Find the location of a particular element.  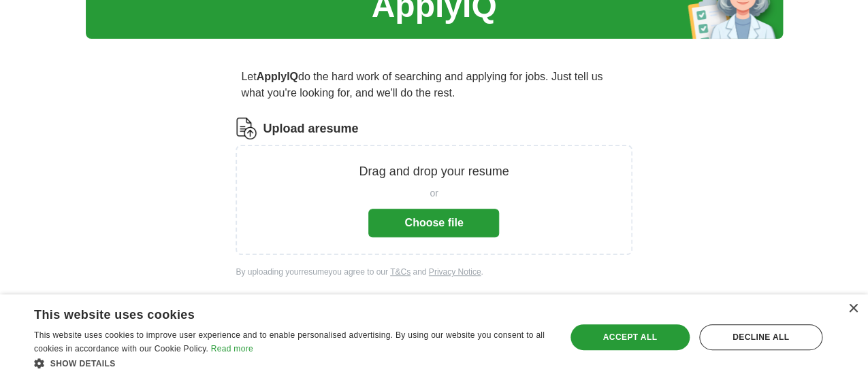

div: Accept all is located at coordinates (630, 337).